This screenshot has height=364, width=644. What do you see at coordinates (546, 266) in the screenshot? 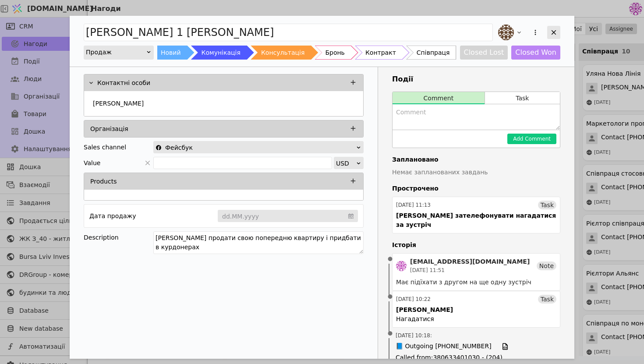
I see `div: Note` at bounding box center [546, 266].